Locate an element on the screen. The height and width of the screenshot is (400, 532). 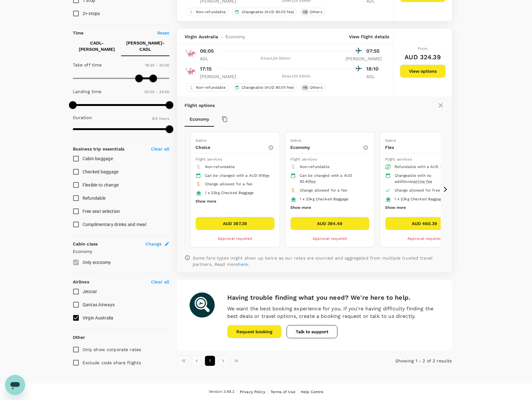
button: page 1 is located at coordinates (210, 361).